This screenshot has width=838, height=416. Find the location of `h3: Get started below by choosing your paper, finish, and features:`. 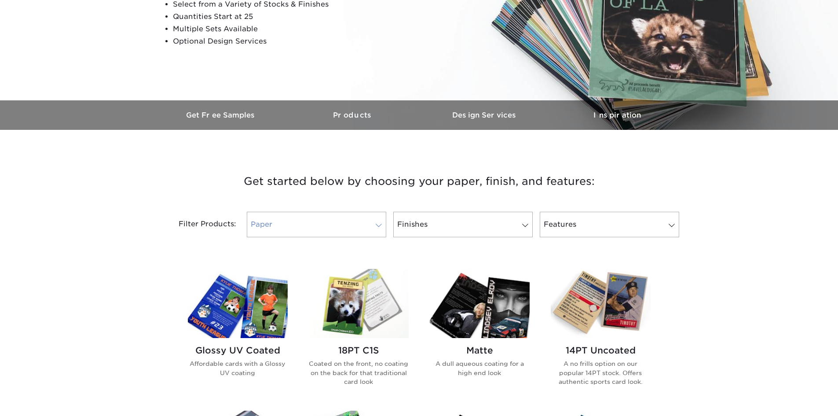

h3: Get started below by choosing your paper, finish, and features: is located at coordinates (419, 181).